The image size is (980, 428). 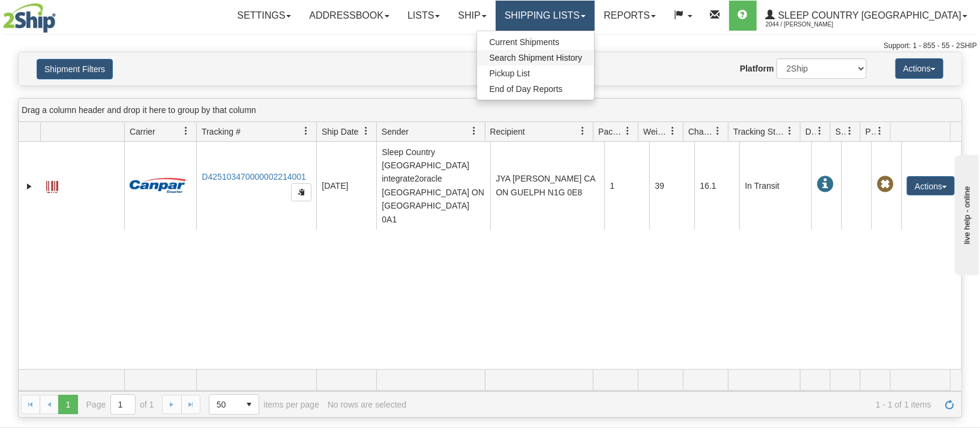 What do you see at coordinates (301, 192) in the screenshot?
I see `button: Copy to clipboard` at bounding box center [301, 192].